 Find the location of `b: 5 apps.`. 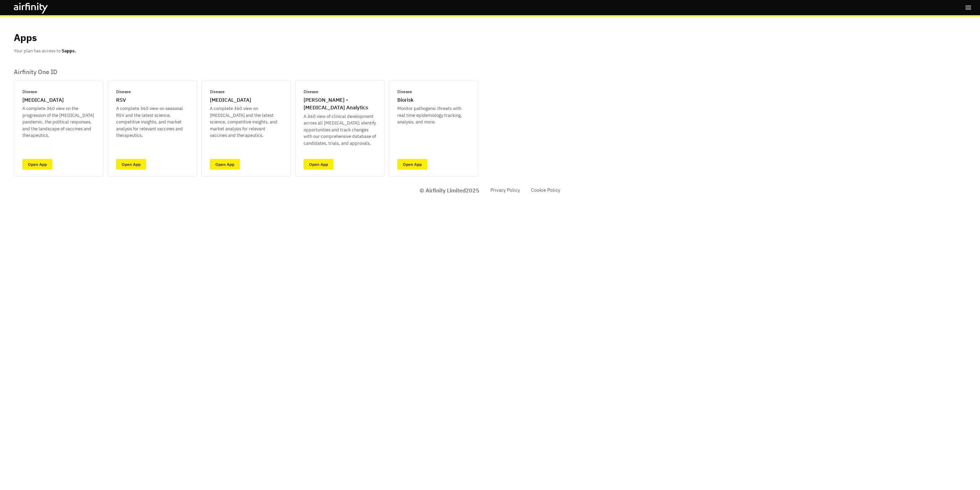

b: 5 apps. is located at coordinates (69, 51).